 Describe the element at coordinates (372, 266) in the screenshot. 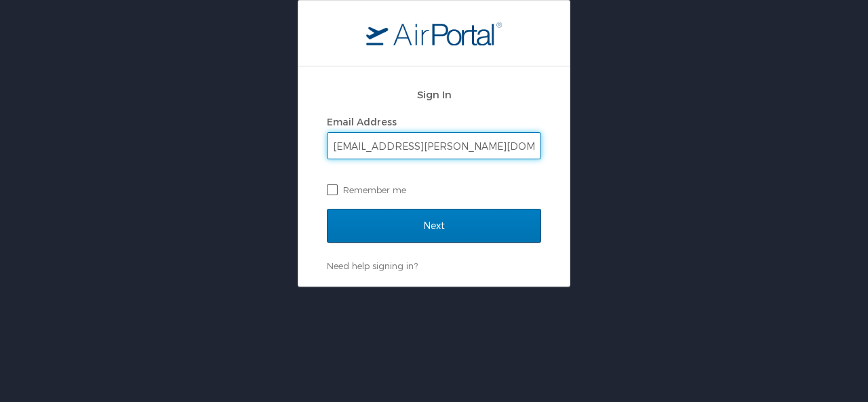

I see `a: Need help signing in?` at that location.